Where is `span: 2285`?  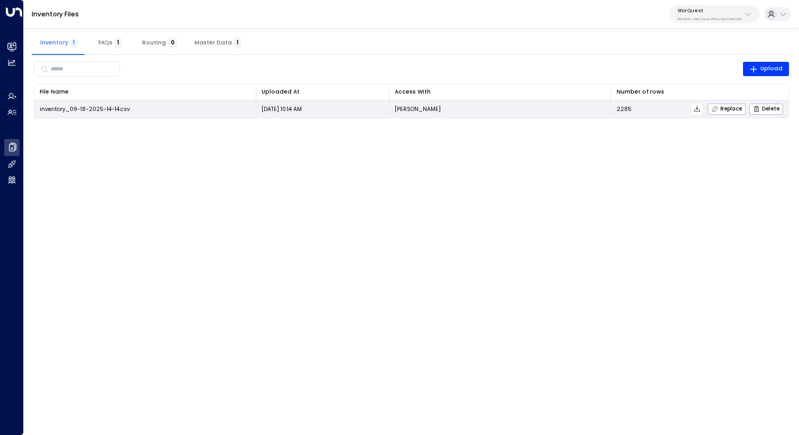
span: 2285 is located at coordinates (624, 109).